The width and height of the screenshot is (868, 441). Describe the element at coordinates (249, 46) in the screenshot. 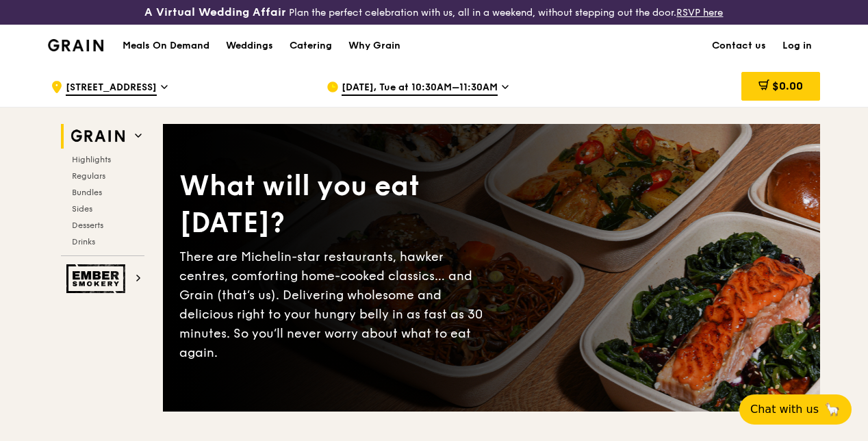

I see `div: Weddings` at that location.